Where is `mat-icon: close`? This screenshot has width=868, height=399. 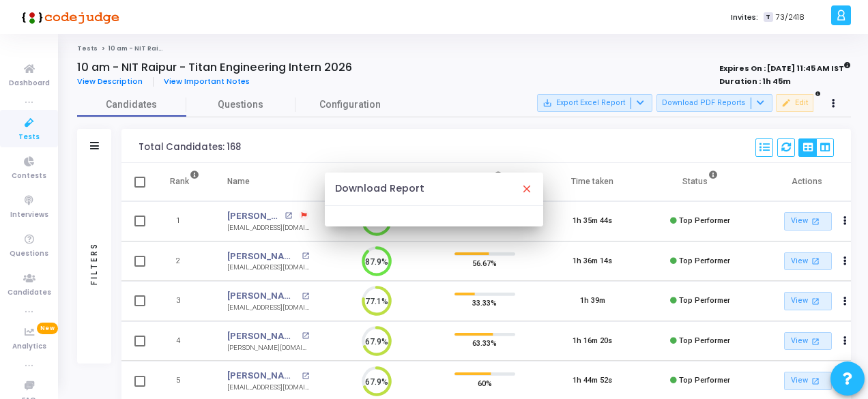
mat-icon: close is located at coordinates (526, 189).